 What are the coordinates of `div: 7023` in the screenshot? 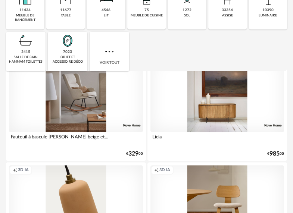 It's located at (68, 52).